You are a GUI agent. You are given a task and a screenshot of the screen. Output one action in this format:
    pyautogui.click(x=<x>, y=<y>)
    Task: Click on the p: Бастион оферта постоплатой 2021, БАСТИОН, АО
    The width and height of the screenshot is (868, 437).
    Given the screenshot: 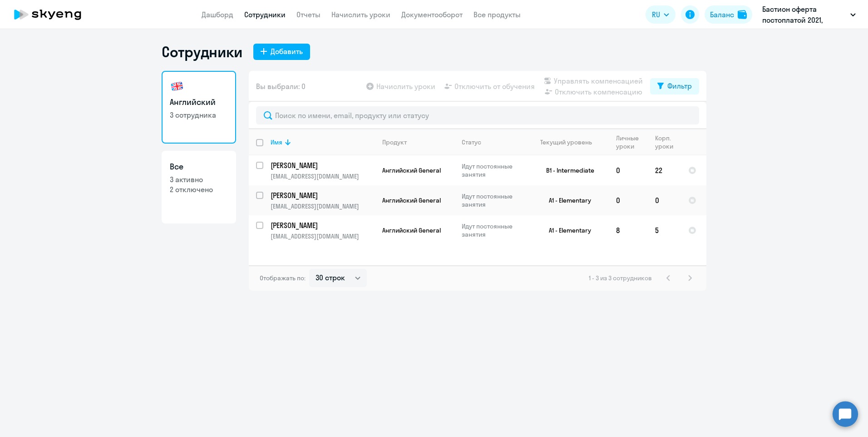 What is the action you would take?
    pyautogui.click(x=804, y=15)
    